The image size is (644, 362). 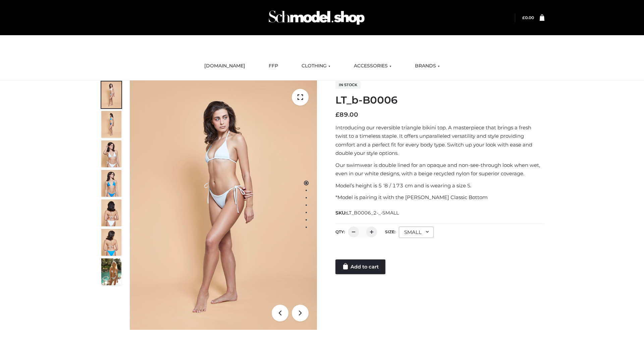 What do you see at coordinates (367, 213) in the screenshot?
I see `span: SKU:` at bounding box center [367, 213].